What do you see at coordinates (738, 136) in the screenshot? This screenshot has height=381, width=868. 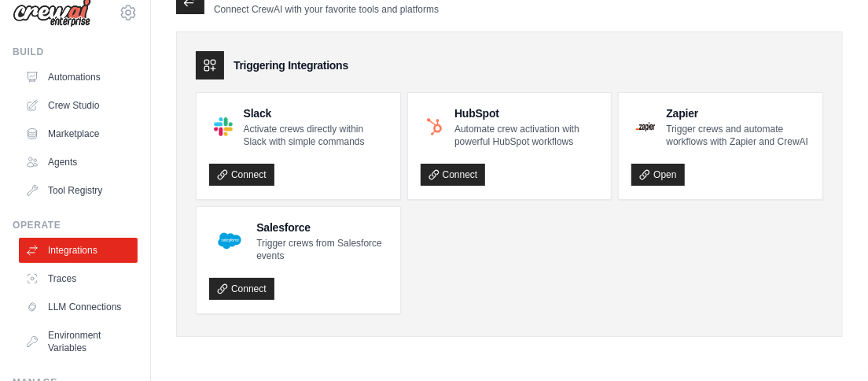 I see `p: Trigger crews and automate workflows with Zapier and CrewAI` at bounding box center [738, 136].